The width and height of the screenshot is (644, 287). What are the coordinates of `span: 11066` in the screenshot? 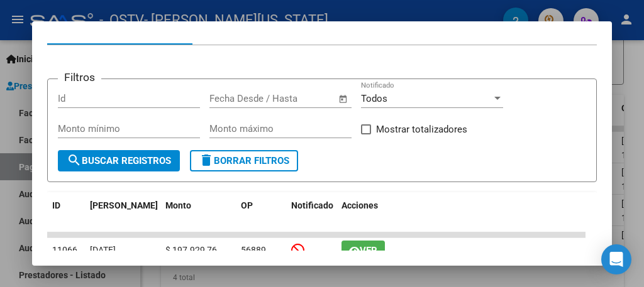 It's located at (65, 250).